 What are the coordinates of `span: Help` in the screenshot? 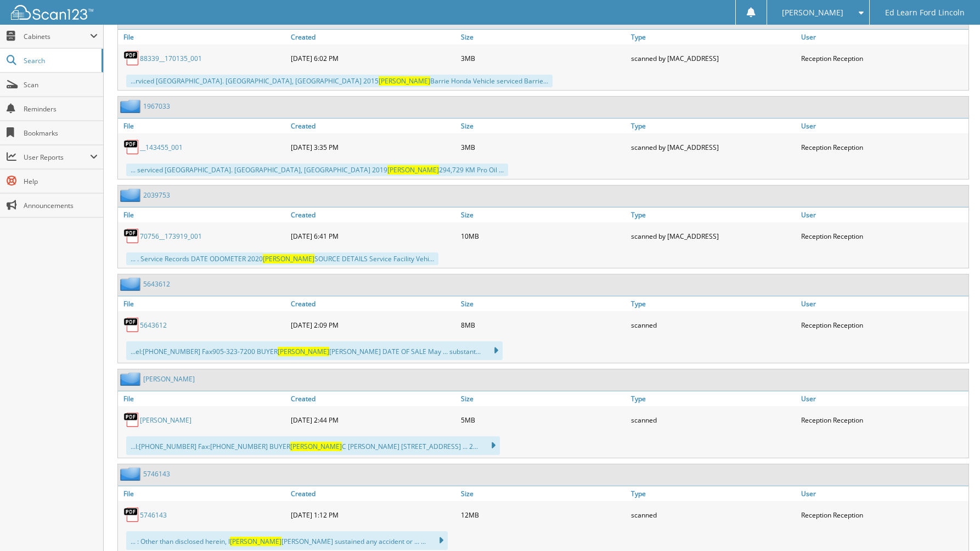 It's located at (61, 181).